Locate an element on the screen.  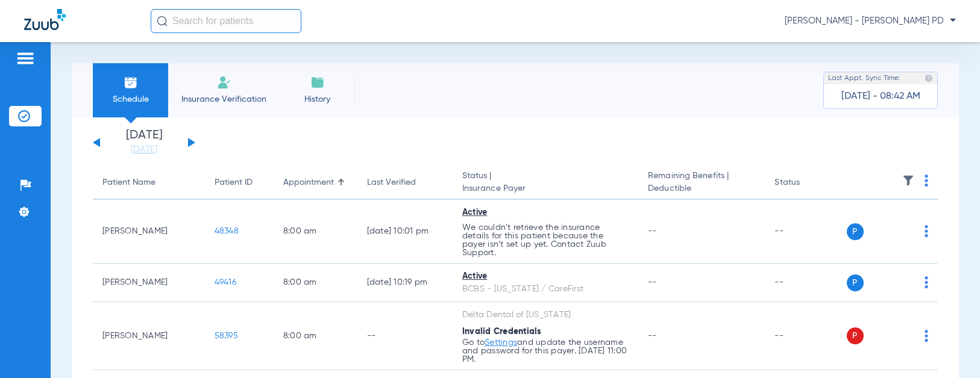
span: Schedule is located at coordinates (130, 100).